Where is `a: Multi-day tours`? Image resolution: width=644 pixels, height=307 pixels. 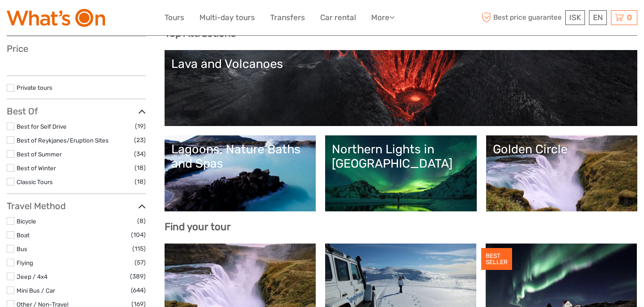
a: Multi-day tours is located at coordinates (227, 17).